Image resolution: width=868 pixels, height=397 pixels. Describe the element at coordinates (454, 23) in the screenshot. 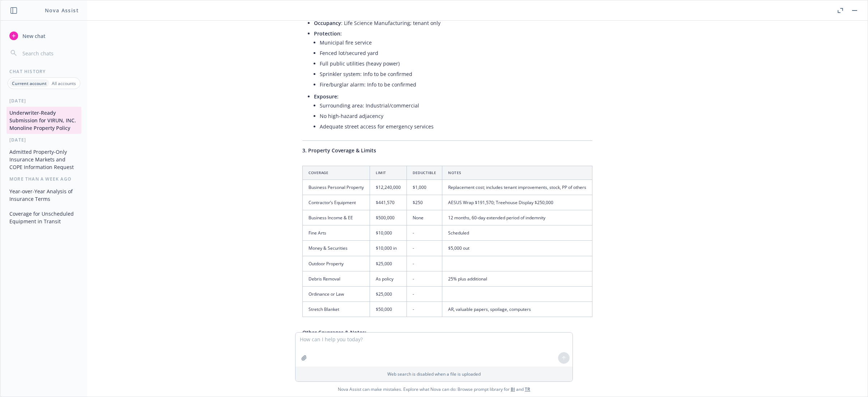

I see `li: : Life Science Manufacturing; tenant only` at that location.